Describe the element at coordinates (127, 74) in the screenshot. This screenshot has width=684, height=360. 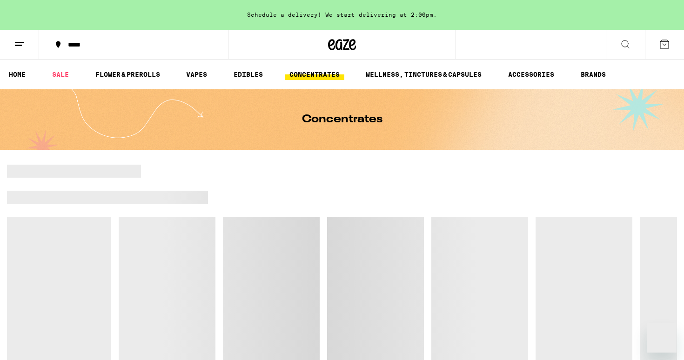
I see `a: FLOWER & PREROLLS` at that location.